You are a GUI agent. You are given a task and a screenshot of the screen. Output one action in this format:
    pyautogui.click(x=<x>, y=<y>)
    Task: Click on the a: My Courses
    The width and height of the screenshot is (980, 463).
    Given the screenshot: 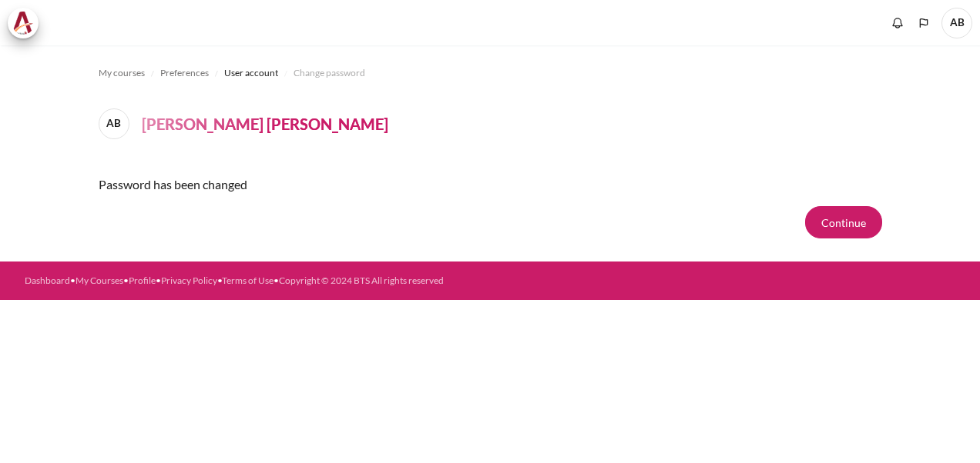 What is the action you would take?
    pyautogui.click(x=99, y=280)
    